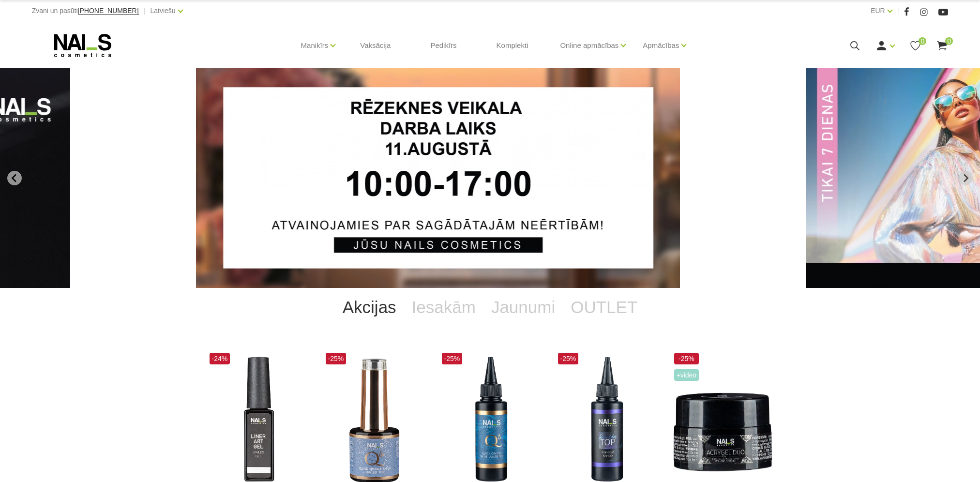 This screenshot has height=482, width=980. Describe the element at coordinates (85, 11) in the screenshot. I see `div: Zvani un pasūti` at that location.